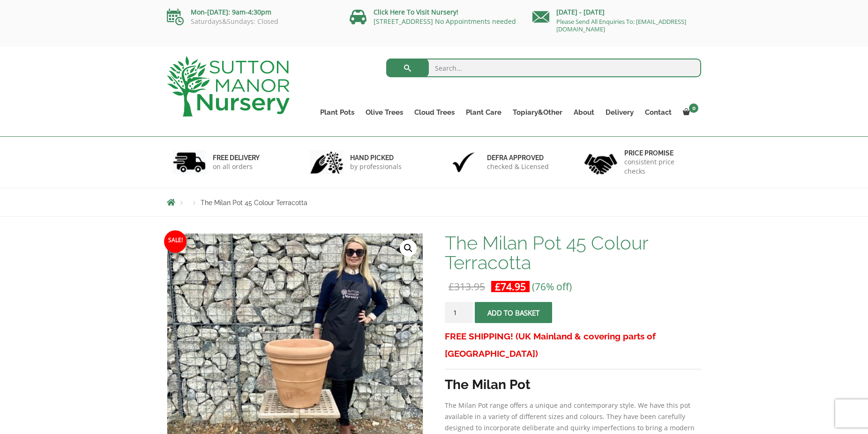 This screenshot has width=868, height=434. Describe the element at coordinates (434, 203) in the screenshot. I see `nav: Breadcrumbs` at that location.